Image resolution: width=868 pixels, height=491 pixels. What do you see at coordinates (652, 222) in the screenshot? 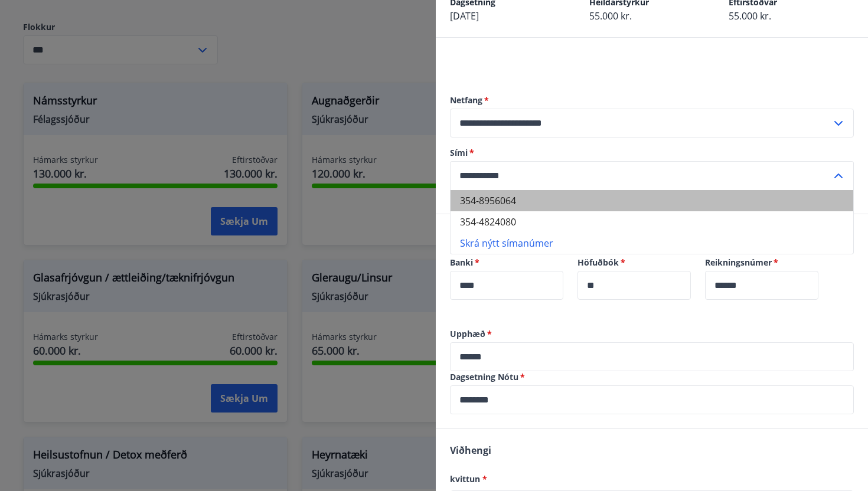
I see `li: 354-4824080` at bounding box center [652, 222].